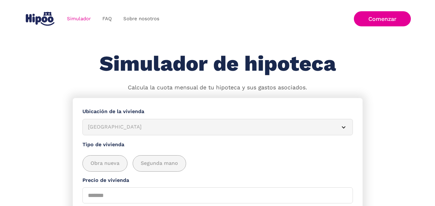 The image size is (435, 206). What do you see at coordinates (218, 64) in the screenshot?
I see `h1: Simulador de hipoteca` at bounding box center [218, 64].